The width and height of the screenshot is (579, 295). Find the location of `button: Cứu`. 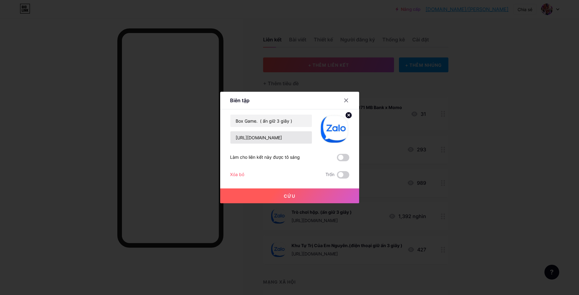

button: Cứu is located at coordinates (290, 196).